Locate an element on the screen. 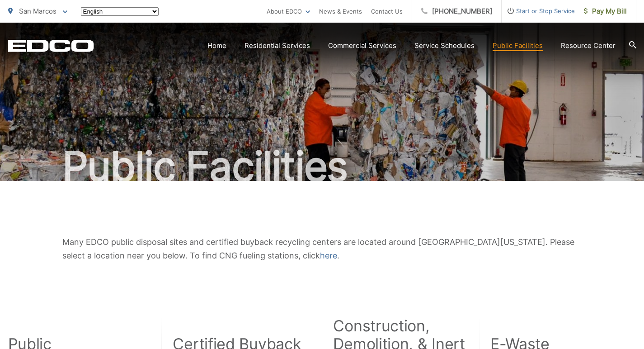 The image size is (644, 349). h1: Public Facilities is located at coordinates (322, 167).